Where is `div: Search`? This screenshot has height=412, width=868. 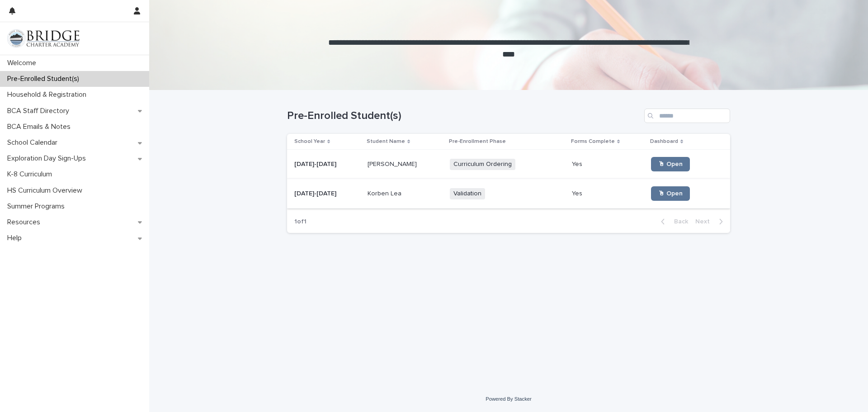
div: Search is located at coordinates (688, 116).